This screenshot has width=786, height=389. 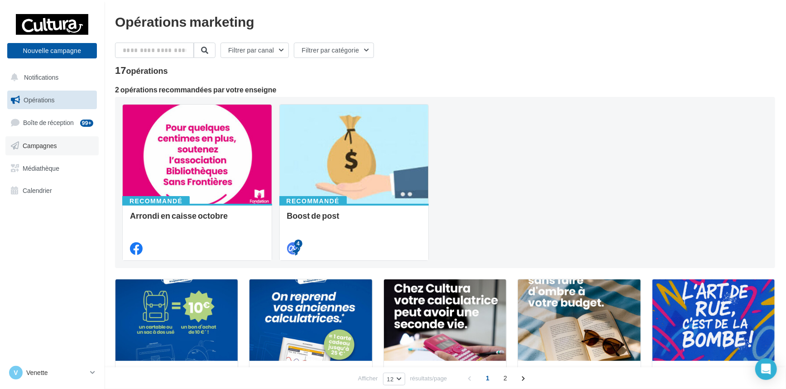 I want to click on button: Nouvelle campagne, so click(x=52, y=51).